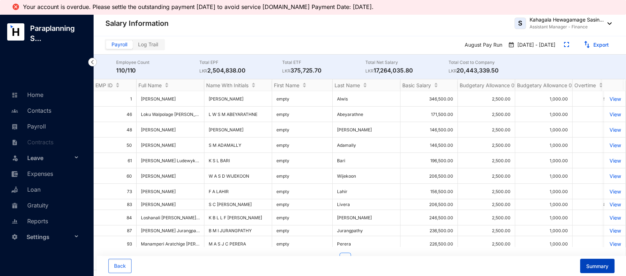 Image resolution: width=626 pixels, height=276 pixels. I want to click on td: L W S M ABEYARATHNE, so click(238, 114).